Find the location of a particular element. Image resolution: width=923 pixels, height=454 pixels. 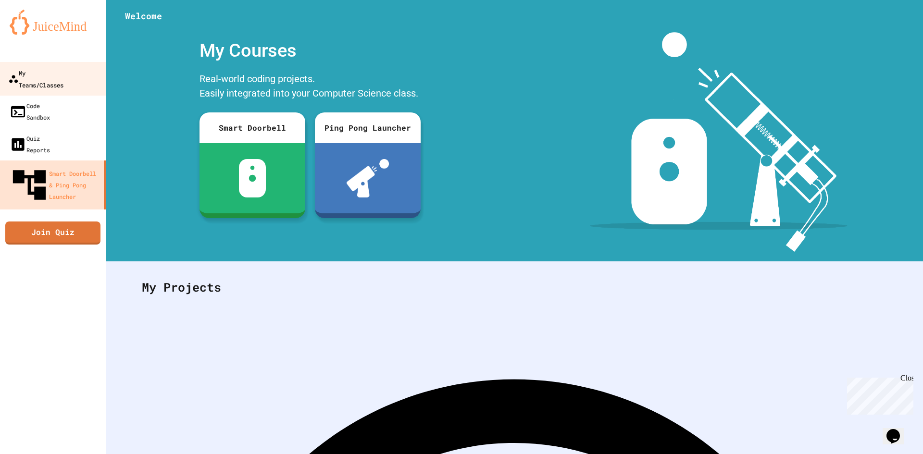

div: Ping Pong Launcher is located at coordinates (368, 128).